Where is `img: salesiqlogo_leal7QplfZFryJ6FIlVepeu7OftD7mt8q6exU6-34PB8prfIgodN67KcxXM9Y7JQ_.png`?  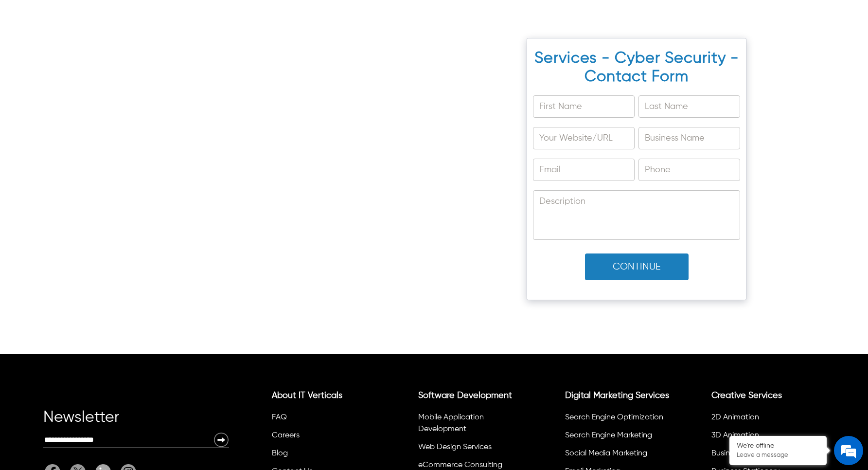 img: salesiqlogo_leal7QplfZFryJ6FIlVepeu7OftD7mt8q6exU6-34PB8prfIgodN67KcxXM9Y7JQ_.png is located at coordinates (71, 258).